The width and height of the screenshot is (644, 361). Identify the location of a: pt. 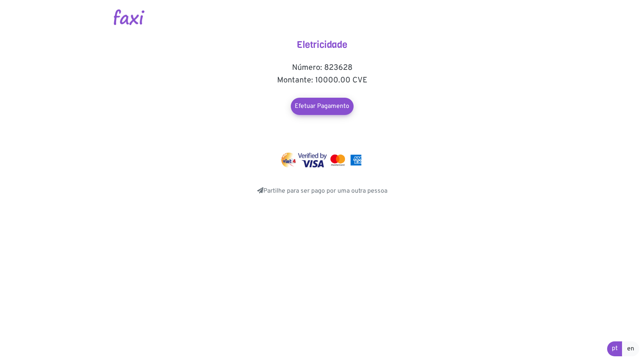
(614, 349).